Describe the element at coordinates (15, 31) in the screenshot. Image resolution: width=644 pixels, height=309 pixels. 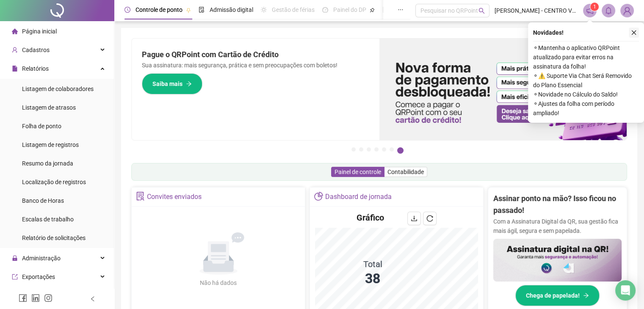
I see `span: home` at that location.